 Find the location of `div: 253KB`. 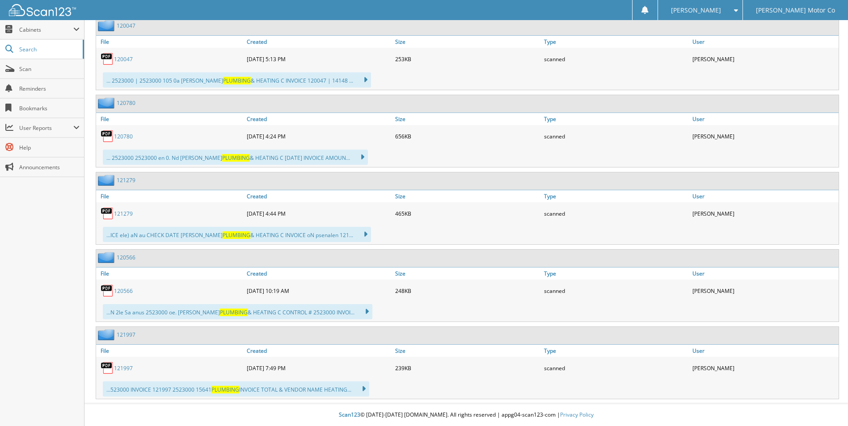

div: 253KB is located at coordinates (467, 59).